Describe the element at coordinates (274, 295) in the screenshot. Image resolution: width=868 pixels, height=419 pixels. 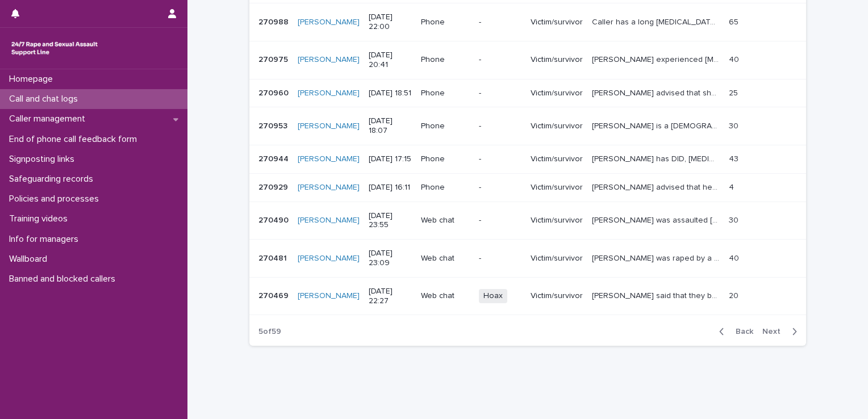
I see `p: 270469` at that location.